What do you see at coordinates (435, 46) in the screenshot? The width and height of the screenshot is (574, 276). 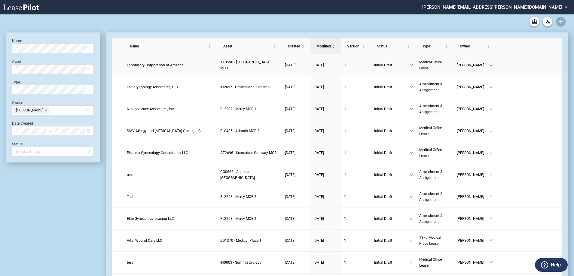 I see `th: Type` at bounding box center [435, 46].